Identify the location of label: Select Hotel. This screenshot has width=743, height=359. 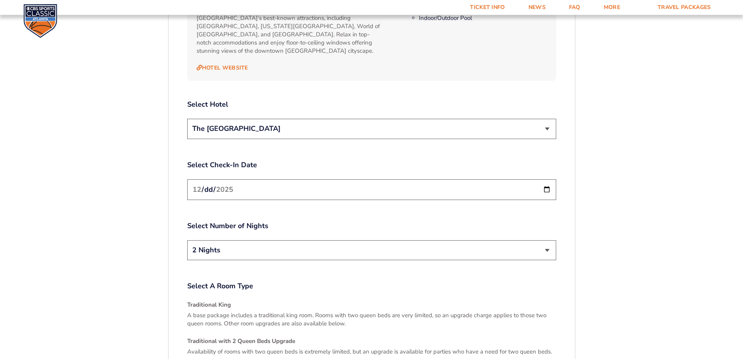
(372, 104).